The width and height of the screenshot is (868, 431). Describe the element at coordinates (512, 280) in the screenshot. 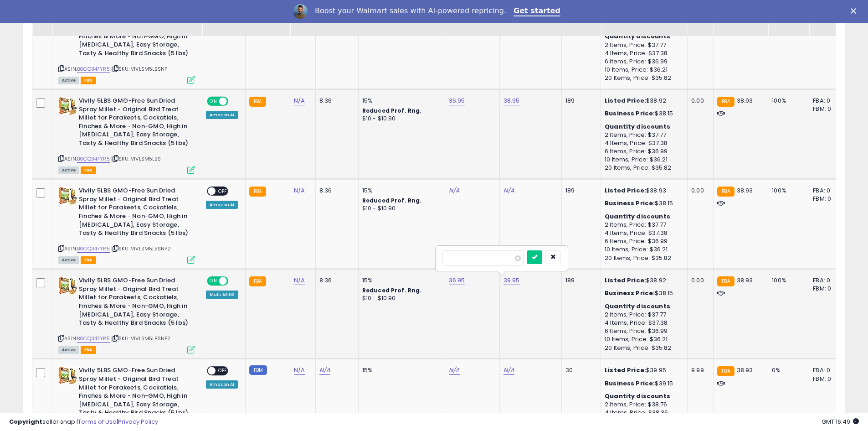

I see `a: 39.95` at that location.